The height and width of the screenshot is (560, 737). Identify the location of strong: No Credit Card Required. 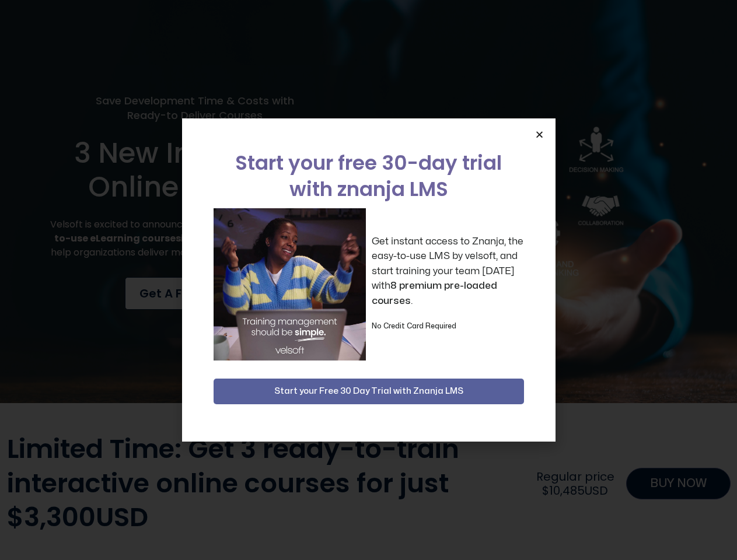
(414, 326).